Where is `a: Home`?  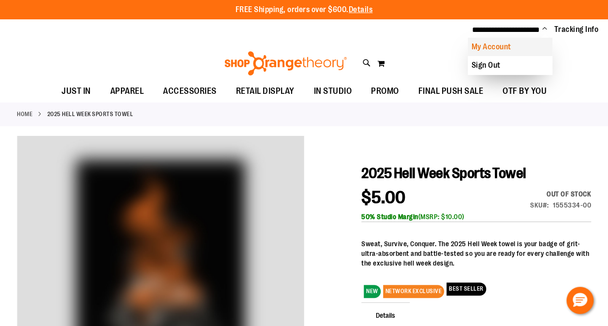
a: Home is located at coordinates (25, 114).